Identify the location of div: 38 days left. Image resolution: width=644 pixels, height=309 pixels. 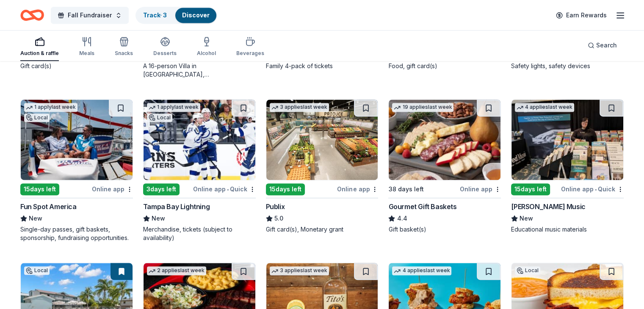
(405, 189).